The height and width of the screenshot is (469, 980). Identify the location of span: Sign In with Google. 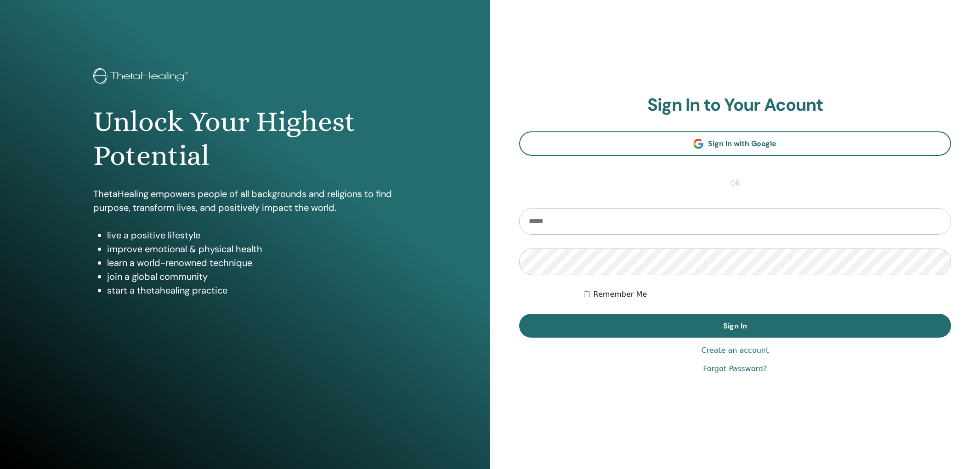
(742, 143).